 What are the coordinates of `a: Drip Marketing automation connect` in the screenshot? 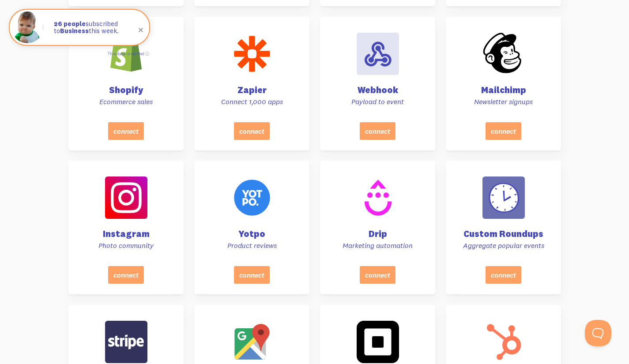 It's located at (377, 227).